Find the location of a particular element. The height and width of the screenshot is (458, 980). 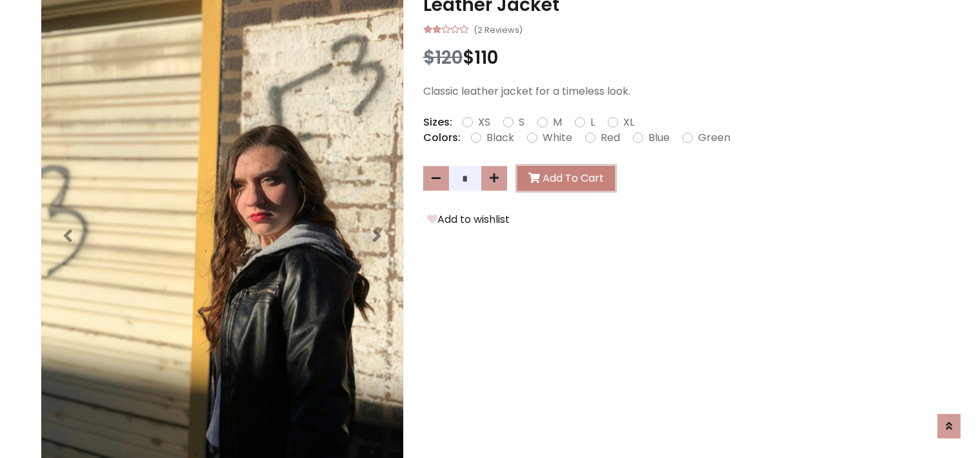

label: Green is located at coordinates (714, 138).